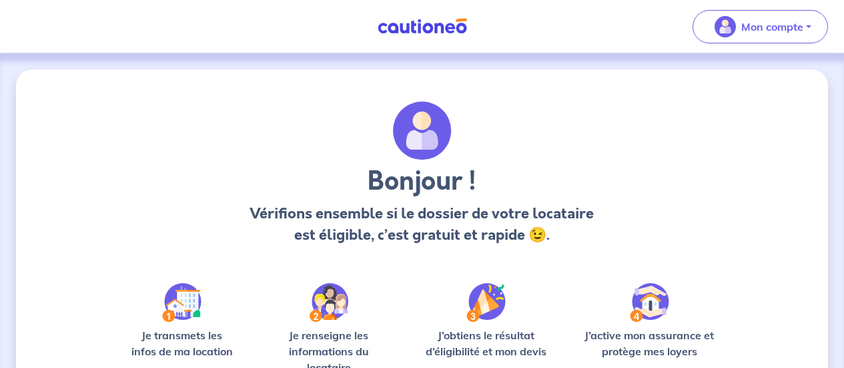 This screenshot has width=844, height=368. Describe the element at coordinates (182, 302) in the screenshot. I see `img: /static/90a569abe86eec82015bcaae536bd8e6/Step-1.svg` at that location.